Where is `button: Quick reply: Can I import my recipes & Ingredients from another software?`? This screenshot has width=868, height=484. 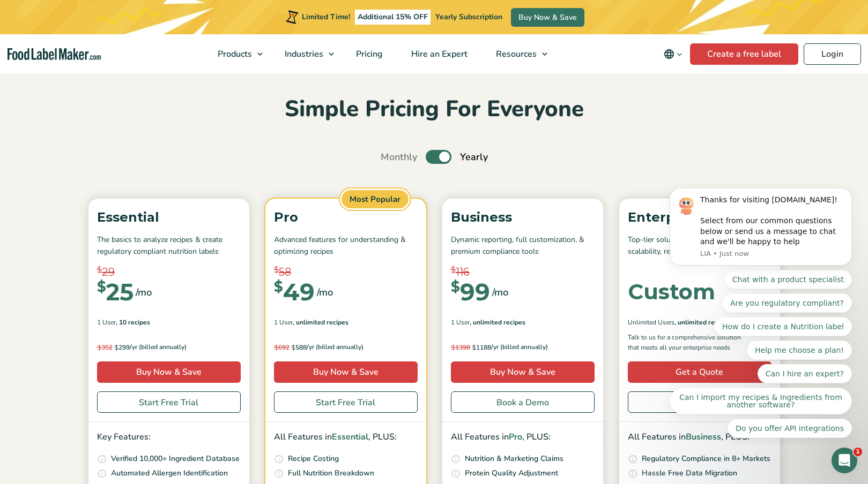
button: Quick reply: Can I import my recipes & Ingredients from another software? is located at coordinates (107, 223).